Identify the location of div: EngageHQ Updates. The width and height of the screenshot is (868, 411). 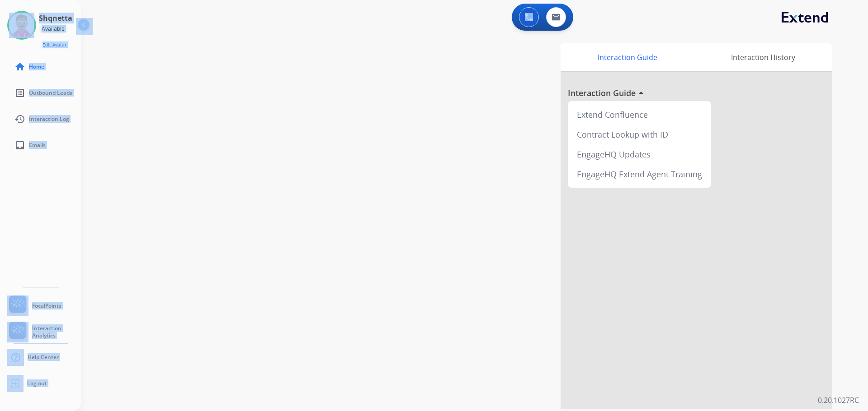
(639, 154).